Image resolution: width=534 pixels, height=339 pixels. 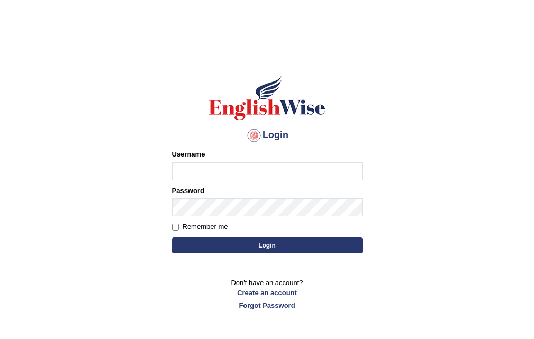 What do you see at coordinates (267, 305) in the screenshot?
I see `a: Forgot Password` at bounding box center [267, 305].